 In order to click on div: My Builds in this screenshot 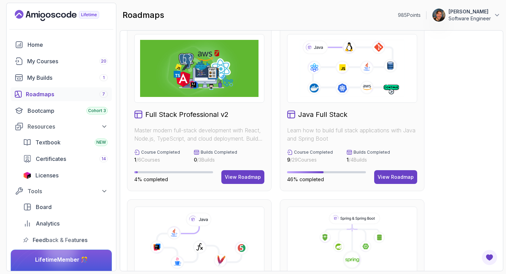, I will do `click(67, 78)`.